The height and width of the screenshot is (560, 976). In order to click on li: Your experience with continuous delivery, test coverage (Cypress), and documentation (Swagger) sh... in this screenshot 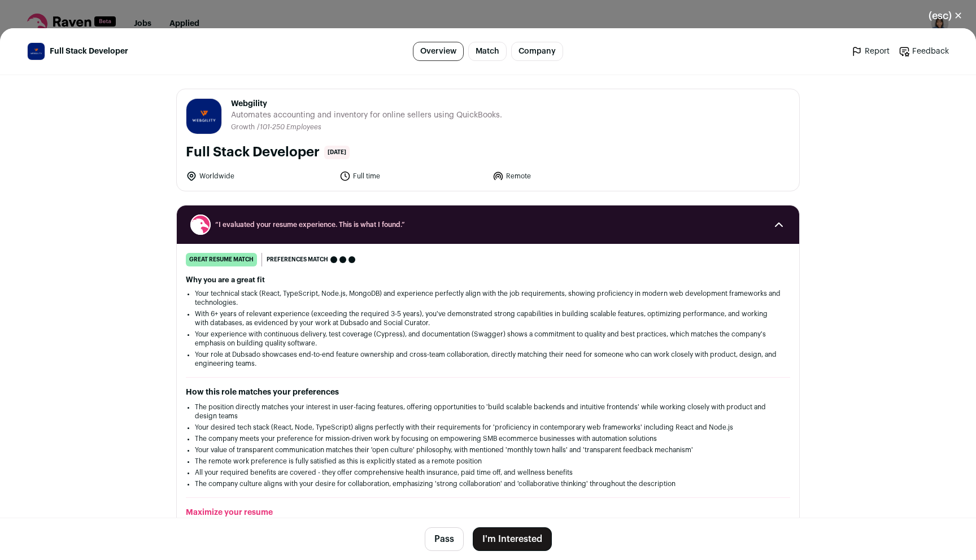, I will do `click(488, 339)`.